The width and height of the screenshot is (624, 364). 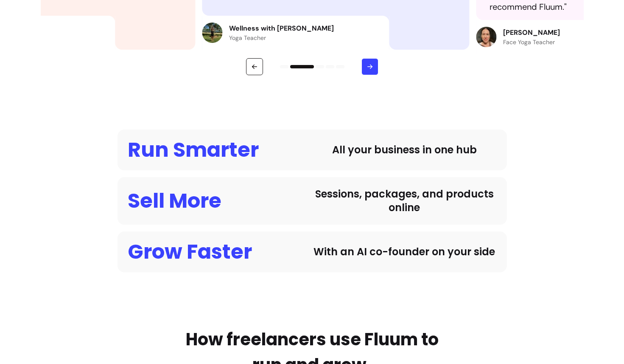 I want to click on div: With an AI co-founder on your side, so click(x=405, y=251).